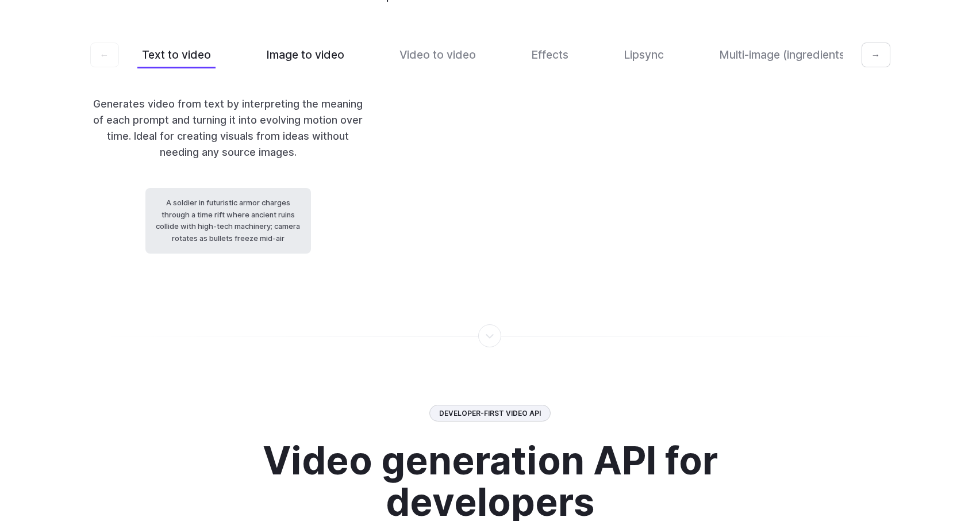 The height and width of the screenshot is (521, 980). I want to click on button: Lipsync, so click(644, 55).